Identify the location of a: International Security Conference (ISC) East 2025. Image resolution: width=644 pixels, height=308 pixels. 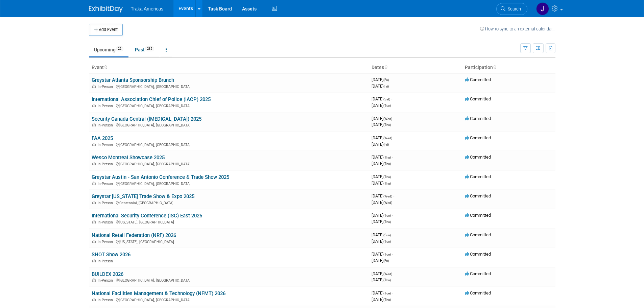
(146, 216).